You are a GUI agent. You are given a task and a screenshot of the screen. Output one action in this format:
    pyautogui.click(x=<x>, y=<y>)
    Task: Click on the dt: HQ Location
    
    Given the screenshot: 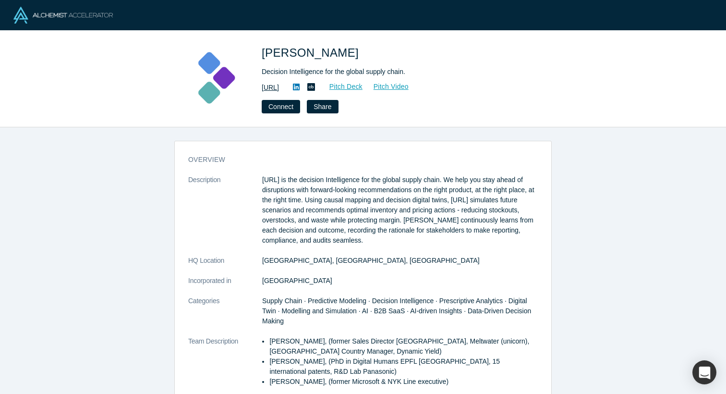 What is the action you would take?
    pyautogui.click(x=225, y=266)
    